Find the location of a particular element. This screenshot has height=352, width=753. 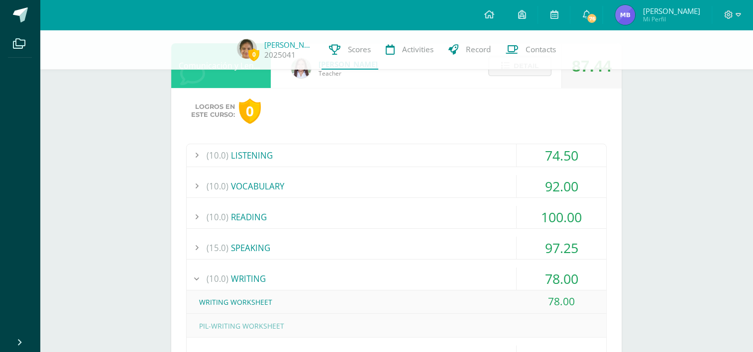

div: SPEAKING is located at coordinates (396, 248).